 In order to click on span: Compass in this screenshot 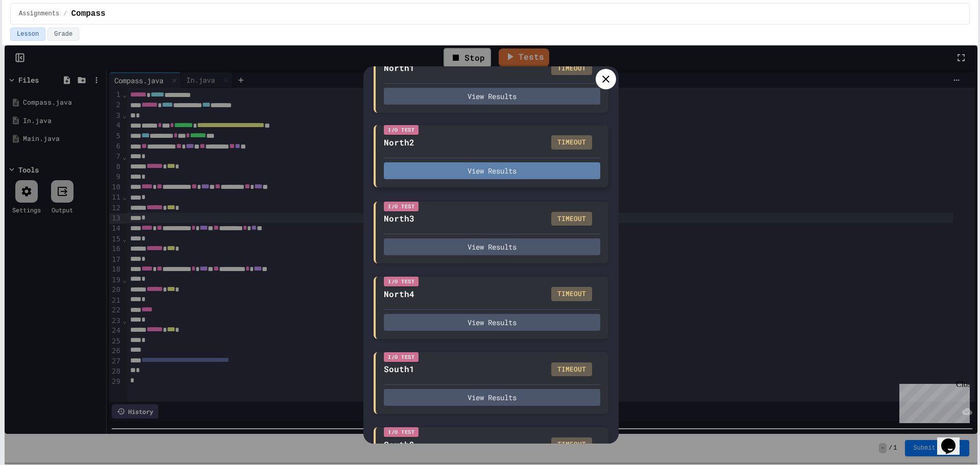, I will do `click(88, 14)`.